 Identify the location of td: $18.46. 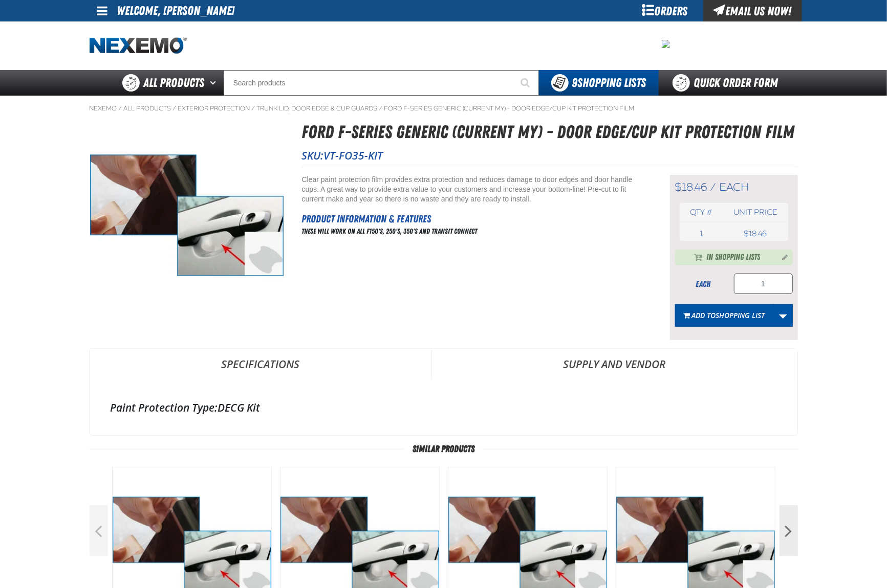
(755, 234).